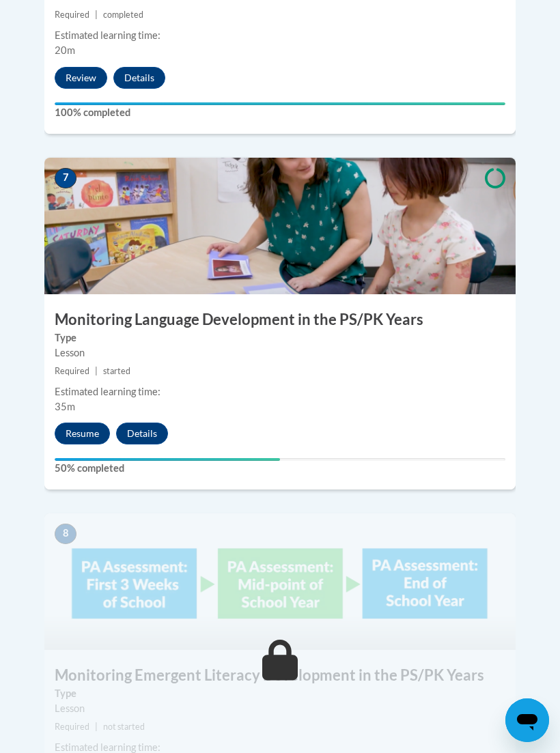 Image resolution: width=560 pixels, height=753 pixels. What do you see at coordinates (66, 534) in the screenshot?
I see `span: 8` at bounding box center [66, 534].